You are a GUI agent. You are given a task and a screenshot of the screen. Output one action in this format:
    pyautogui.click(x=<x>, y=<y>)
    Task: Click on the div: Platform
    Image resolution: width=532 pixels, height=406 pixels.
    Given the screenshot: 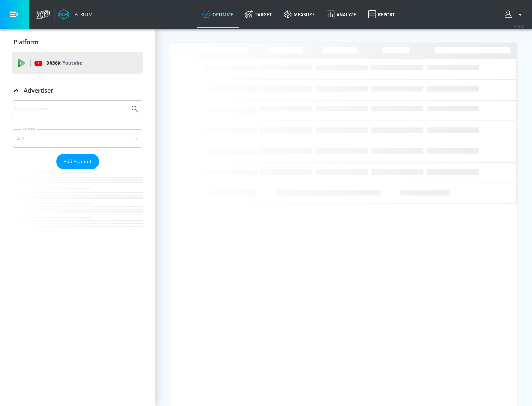 What is the action you would take?
    pyautogui.click(x=77, y=42)
    